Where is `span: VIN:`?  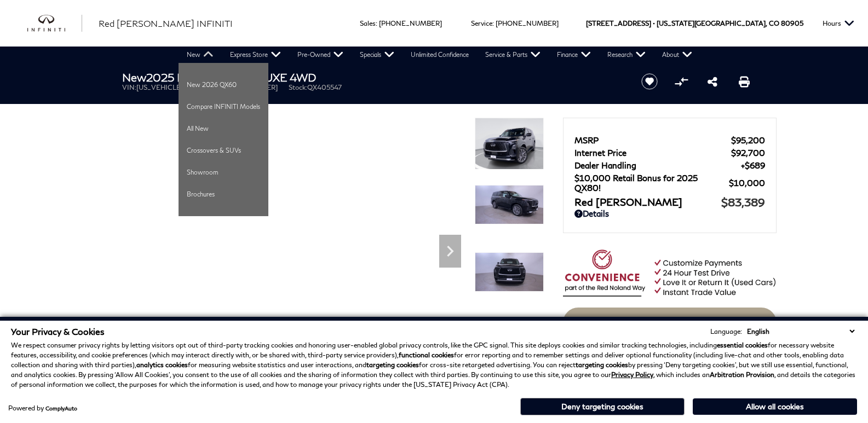 span: VIN: is located at coordinates (129, 87).